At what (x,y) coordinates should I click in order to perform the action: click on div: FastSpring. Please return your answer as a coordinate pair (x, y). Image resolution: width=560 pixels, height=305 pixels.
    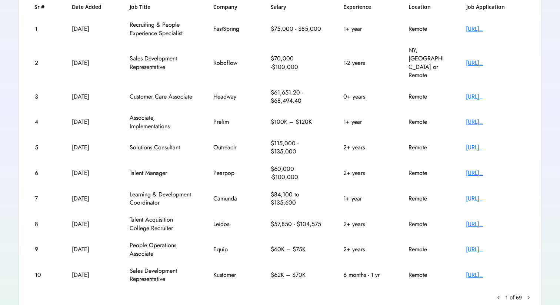
    Looking at the image, I should click on (232, 29).